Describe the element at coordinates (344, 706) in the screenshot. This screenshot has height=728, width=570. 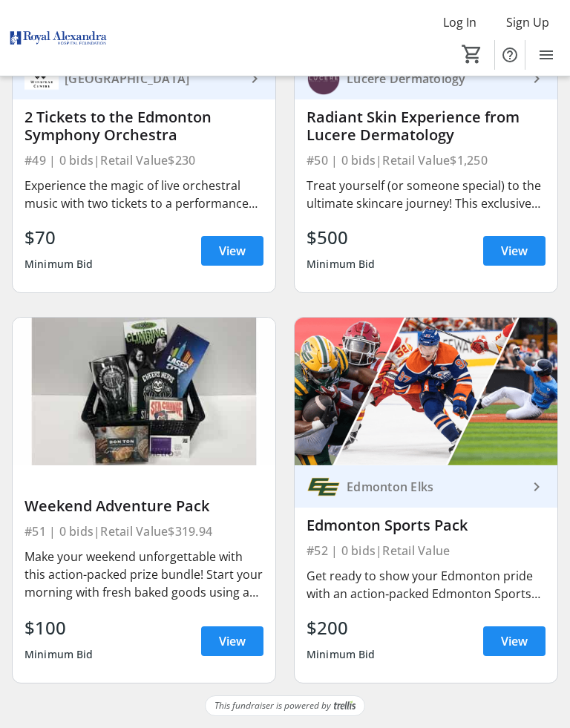
I see `img: Trellis Logo` at that location.